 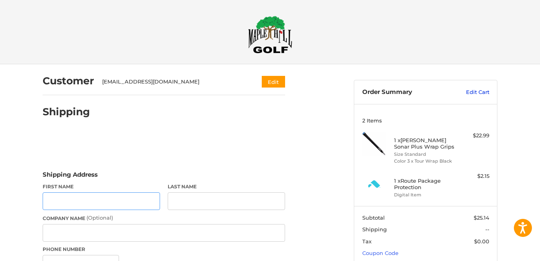 I want to click on label: Last Name, so click(x=226, y=187).